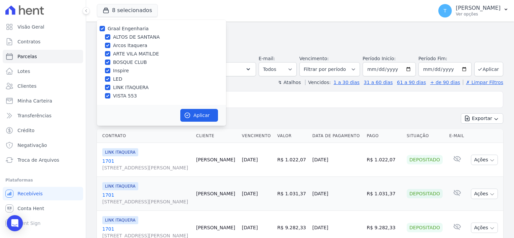 Image resolution: width=514 pixels, height=238 pixels. I want to click on a: + de 90 dias, so click(445, 82).